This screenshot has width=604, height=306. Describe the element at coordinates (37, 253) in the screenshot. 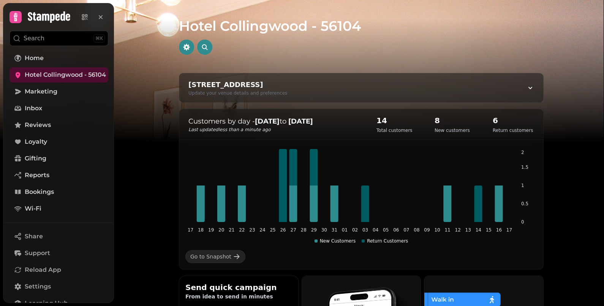

I see `span: Support` at that location.